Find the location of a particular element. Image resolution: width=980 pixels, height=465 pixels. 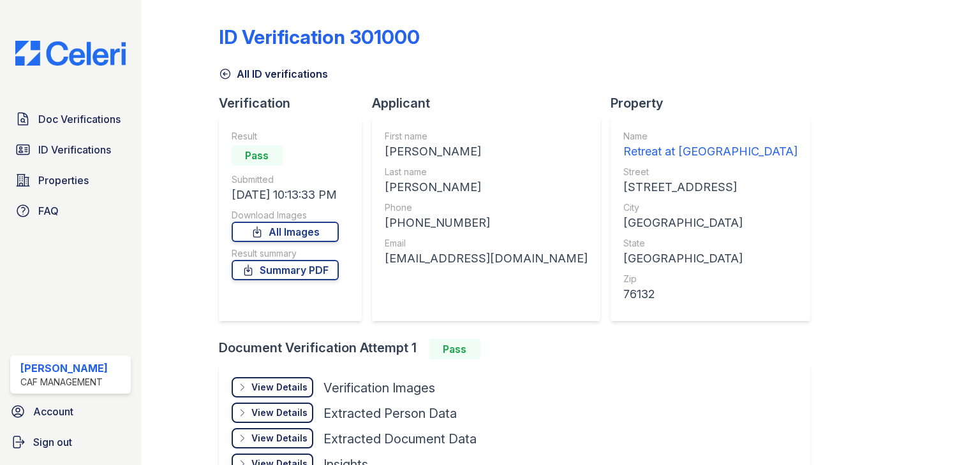

span: Properties is located at coordinates (63, 180).